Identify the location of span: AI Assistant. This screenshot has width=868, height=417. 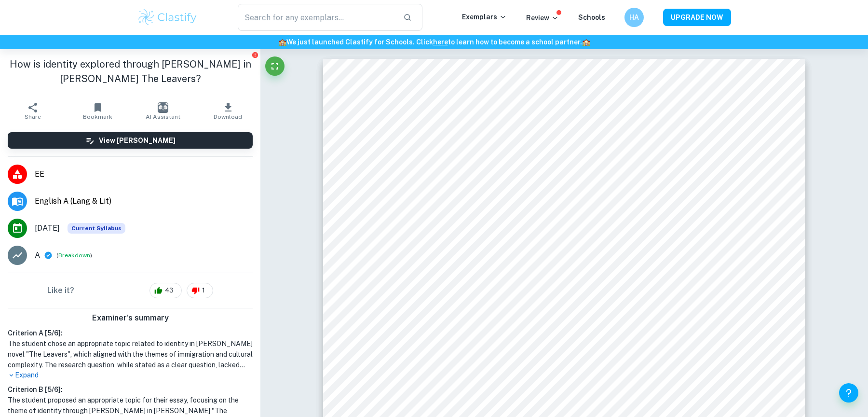
(163, 117).